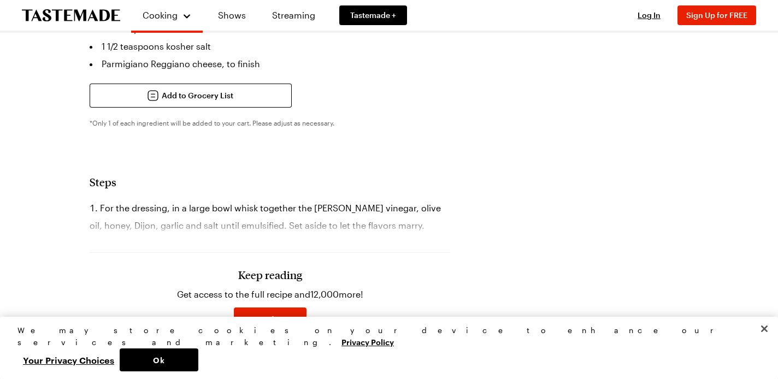  I want to click on span: Tastemade +, so click(373, 15).